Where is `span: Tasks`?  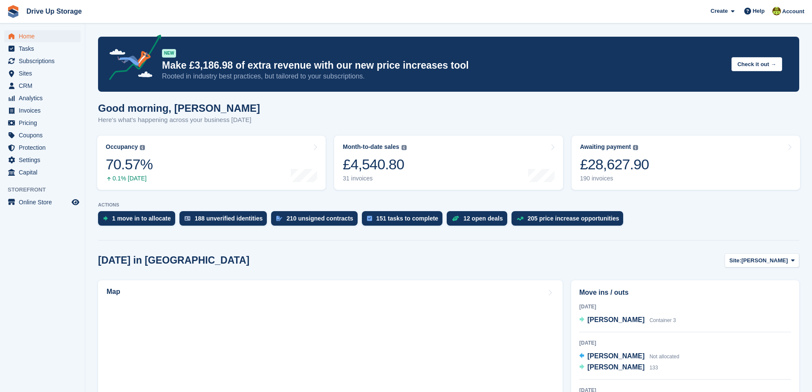
span: Tasks is located at coordinates (44, 49).